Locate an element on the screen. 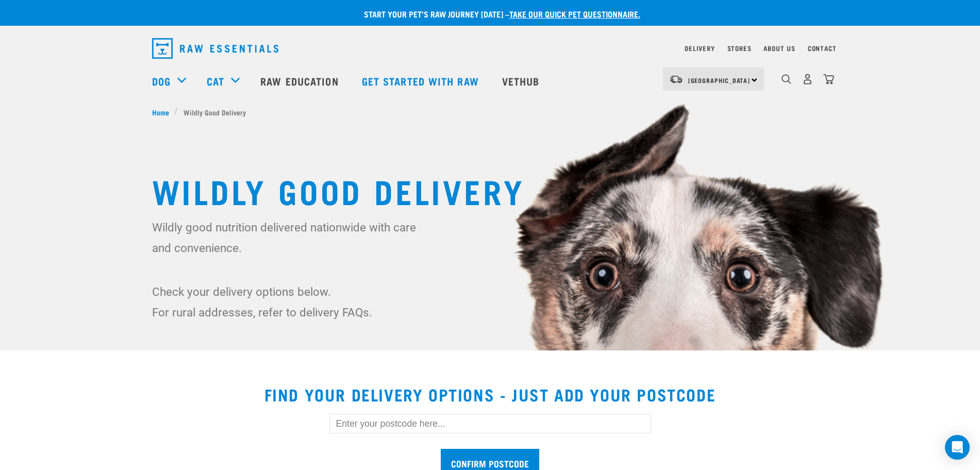  nav: dropdown navigation is located at coordinates (490, 48).